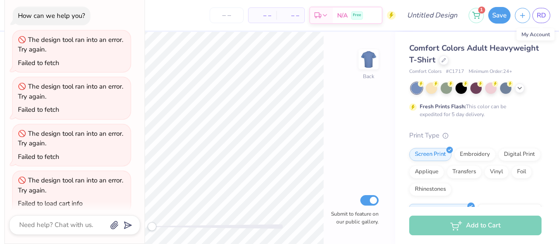  What do you see at coordinates (500, 15) in the screenshot?
I see `button: Save` at bounding box center [500, 15].